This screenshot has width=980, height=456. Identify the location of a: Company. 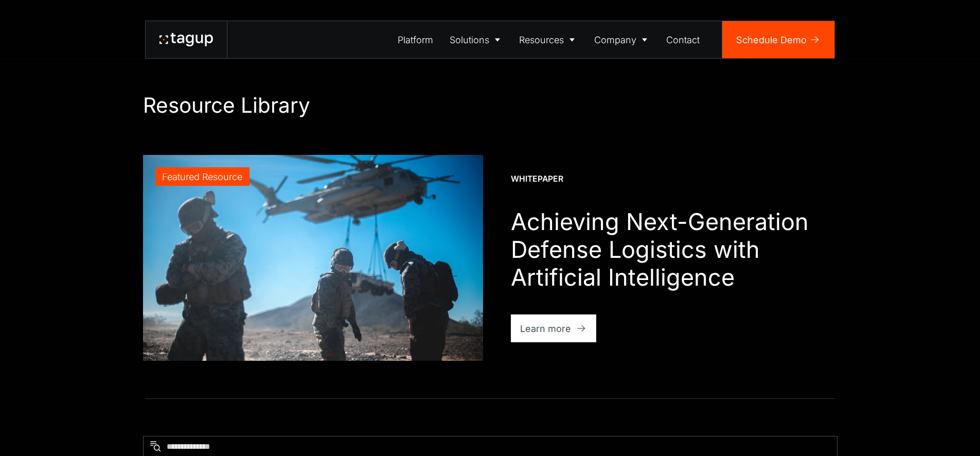
(622, 39).